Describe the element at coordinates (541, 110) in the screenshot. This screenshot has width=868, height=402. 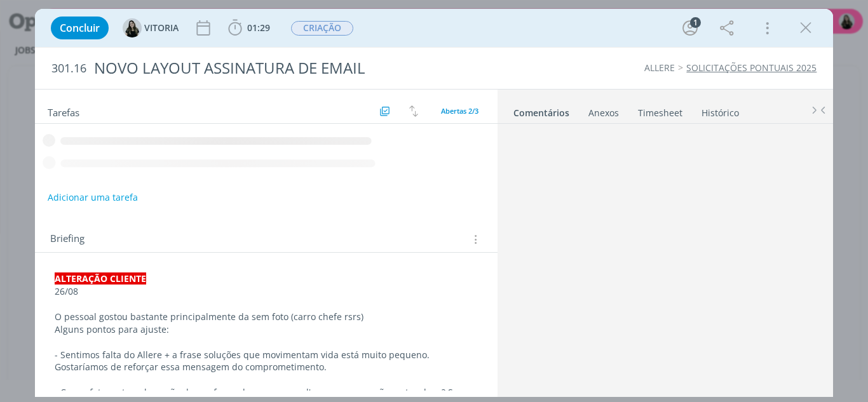
I see `a: Comentários` at that location.